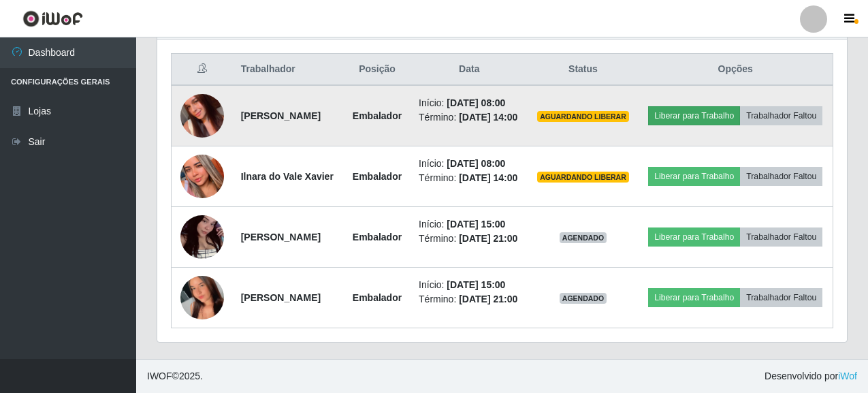 The width and height of the screenshot is (868, 393). Describe the element at coordinates (53, 18) in the screenshot. I see `img: CoreUI Logo` at that location.